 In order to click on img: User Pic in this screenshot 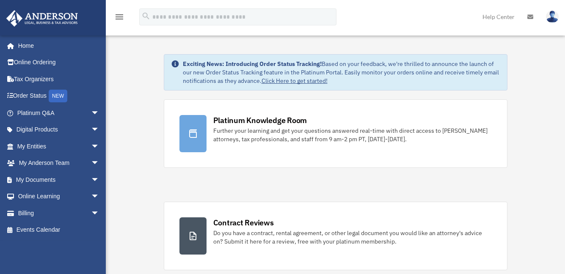, I will do `click(553, 17)`.